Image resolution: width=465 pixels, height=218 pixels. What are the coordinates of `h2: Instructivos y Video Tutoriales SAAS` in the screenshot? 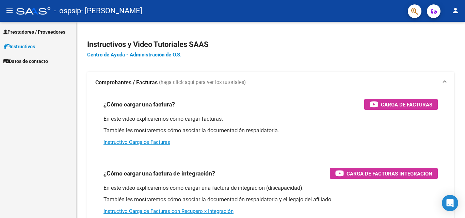 It's located at (270, 45).